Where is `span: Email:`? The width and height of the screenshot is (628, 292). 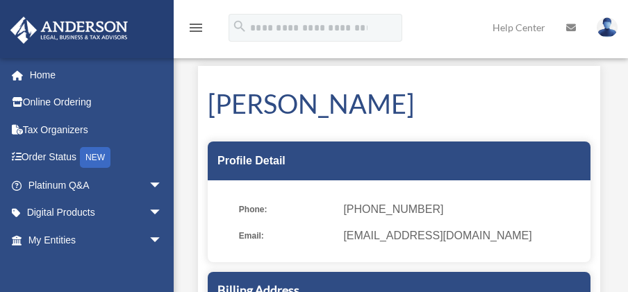
span: Email: is located at coordinates (286, 236).